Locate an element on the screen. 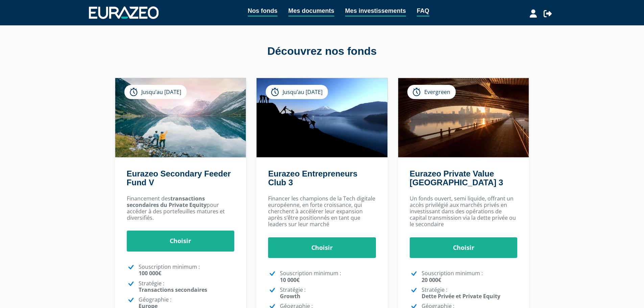 Image resolution: width=644 pixels, height=308 pixels. strong: 100 000€ is located at coordinates (150, 273).